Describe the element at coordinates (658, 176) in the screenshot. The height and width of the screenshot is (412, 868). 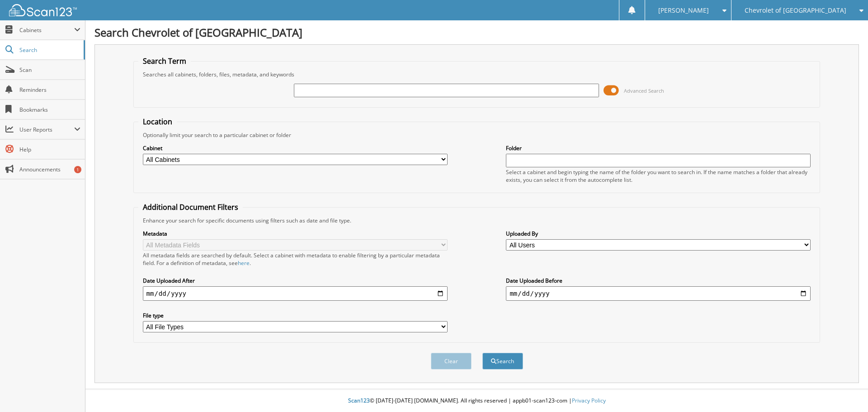
I see `div: Select a cabinet and begin typing the name of the folder you want to search in. If the name match...` at that location.